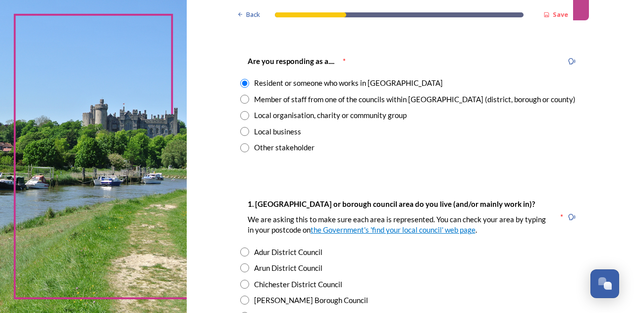 This screenshot has height=313, width=634. Describe the element at coordinates (253, 14) in the screenshot. I see `span: Back` at that location.